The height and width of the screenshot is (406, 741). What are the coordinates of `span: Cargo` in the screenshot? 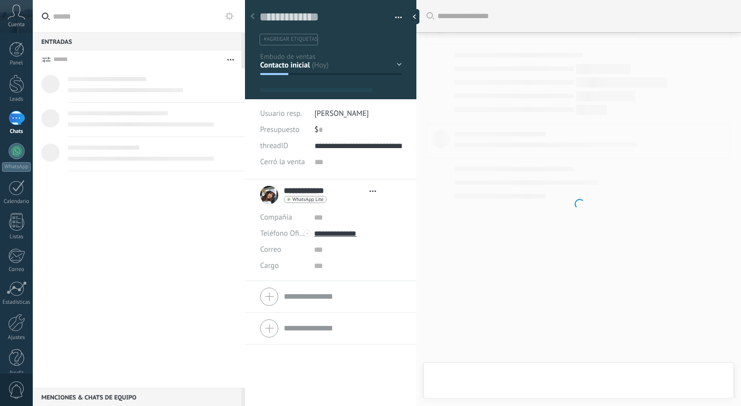 It's located at (269, 266).